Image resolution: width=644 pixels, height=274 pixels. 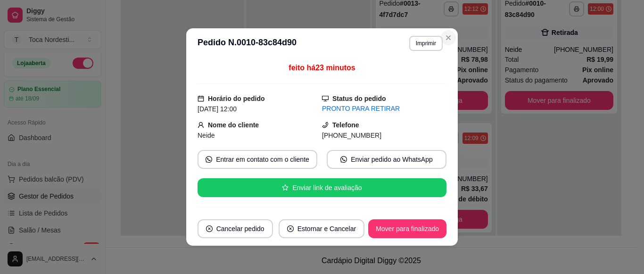 I want to click on button: whats-appEnviar pedido ao WhatsApp, so click(x=387, y=159).